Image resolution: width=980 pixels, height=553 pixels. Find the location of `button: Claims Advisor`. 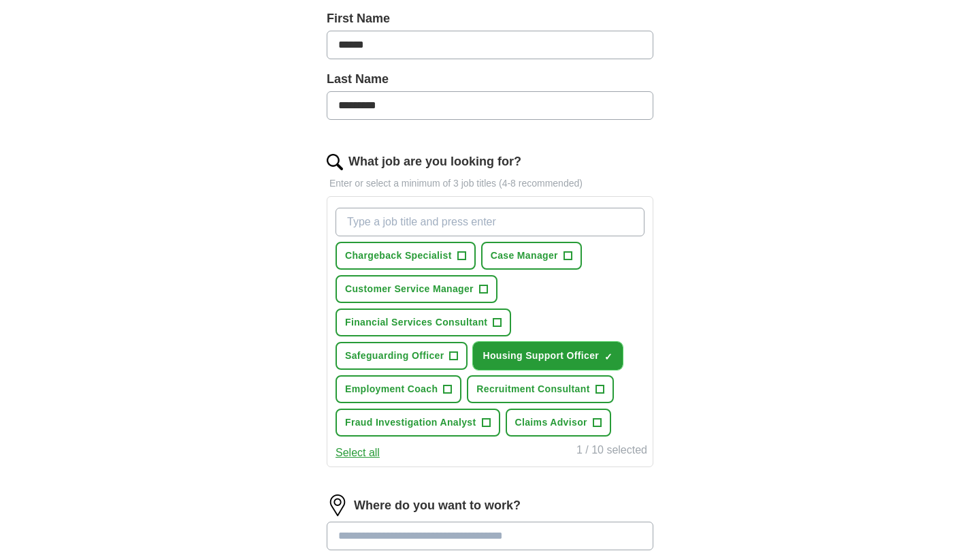

button: Claims Advisor is located at coordinates (558, 422).